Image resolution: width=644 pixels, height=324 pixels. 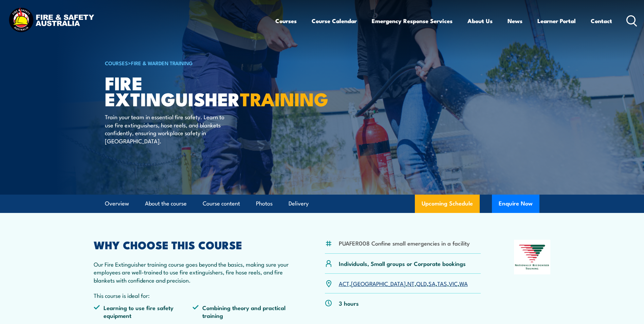 I want to click on a: Course Calendar, so click(x=334, y=21).